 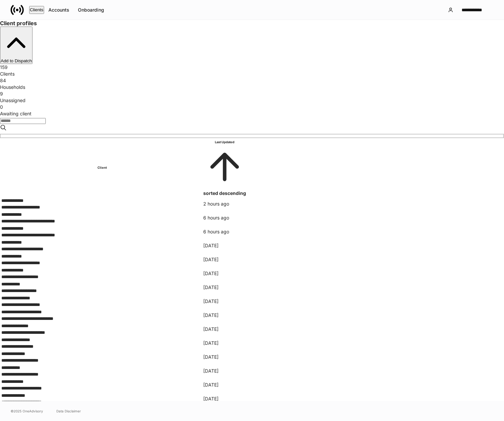 What do you see at coordinates (224, 204) in the screenshot?
I see `p: 2 hours ago` at bounding box center [224, 204].